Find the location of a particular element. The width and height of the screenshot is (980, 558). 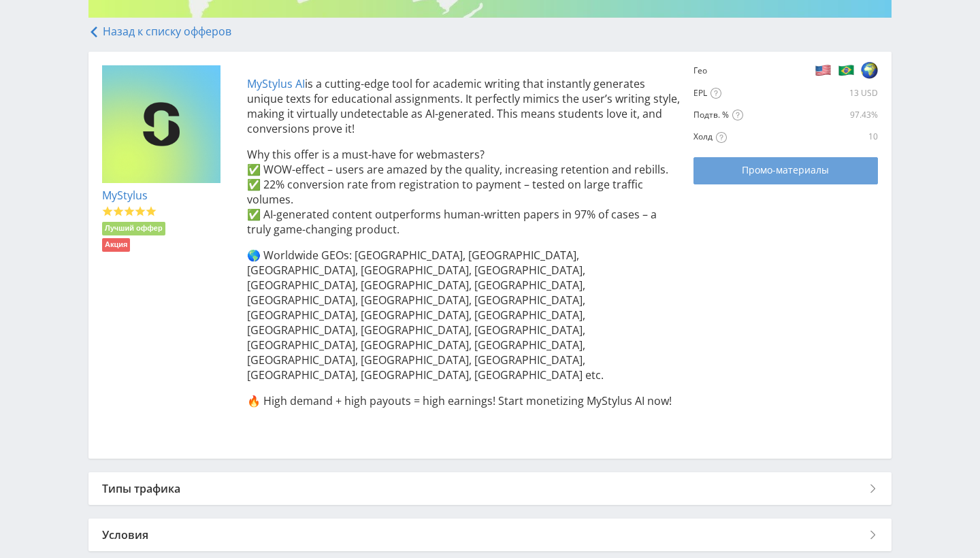

a: Назад к списку офферов is located at coordinates (160, 32).